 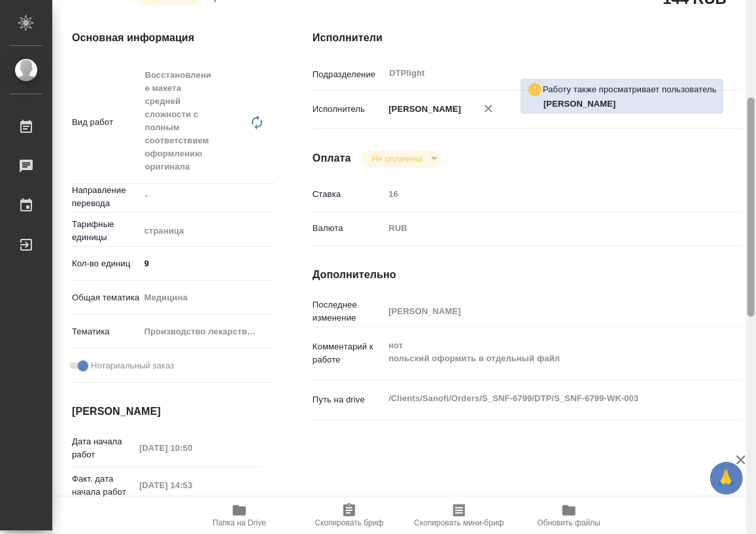 What do you see at coordinates (348, 109) in the screenshot?
I see `p: Исполнитель` at bounding box center [348, 109].